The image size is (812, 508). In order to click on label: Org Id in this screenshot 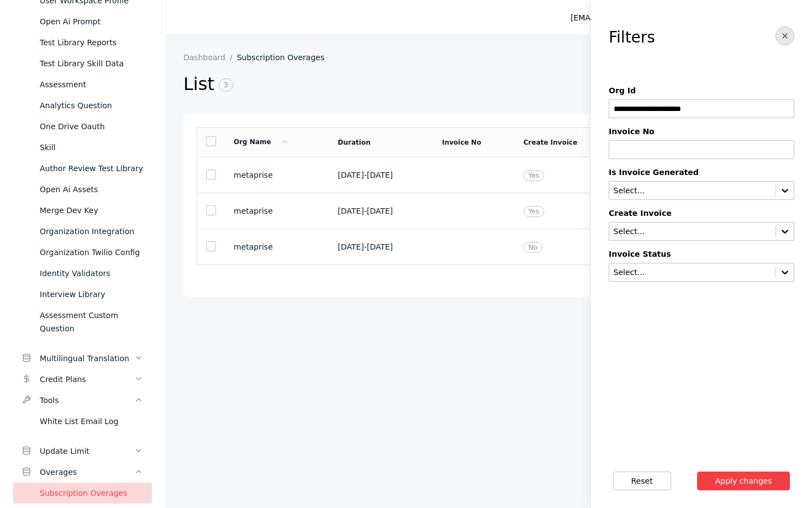, I will do `click(701, 91)`.